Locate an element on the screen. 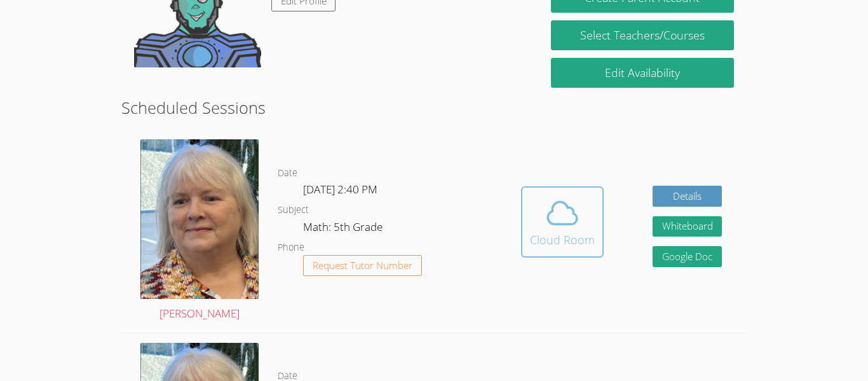 The image size is (868, 381). dd: Math: 5th Grade is located at coordinates (344, 229).